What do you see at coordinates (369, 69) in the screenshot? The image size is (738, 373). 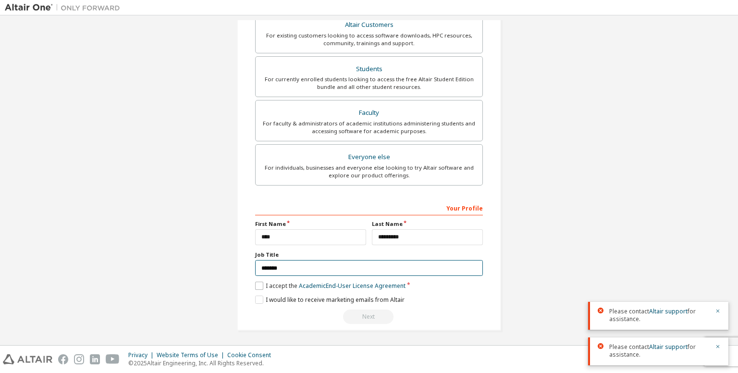 I see `div: Students` at bounding box center [369, 69].